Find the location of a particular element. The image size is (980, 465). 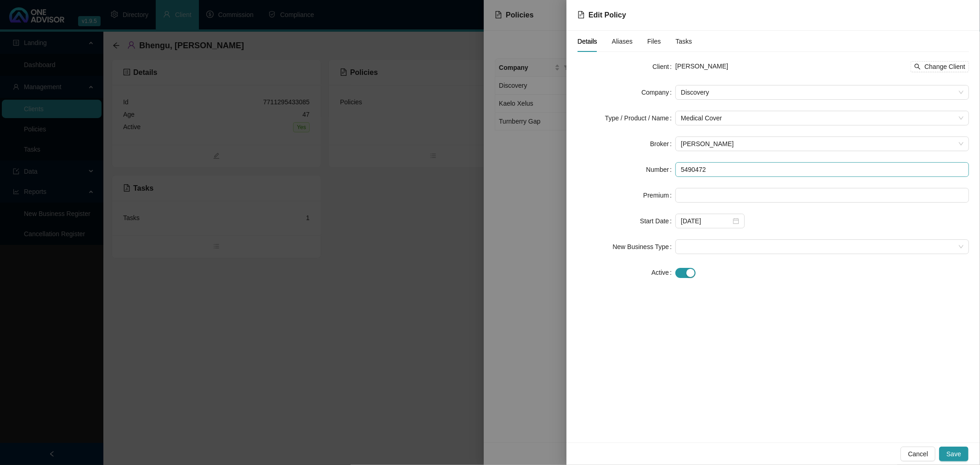

span: Edit Policy is located at coordinates (608, 15).